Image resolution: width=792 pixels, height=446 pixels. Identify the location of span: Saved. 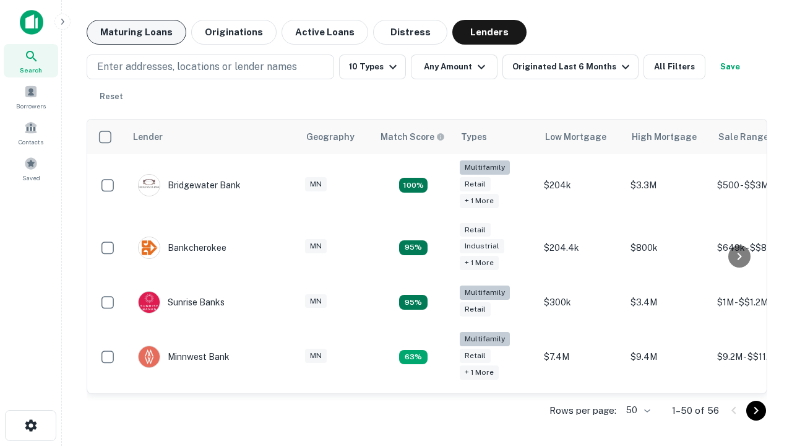
(31, 178).